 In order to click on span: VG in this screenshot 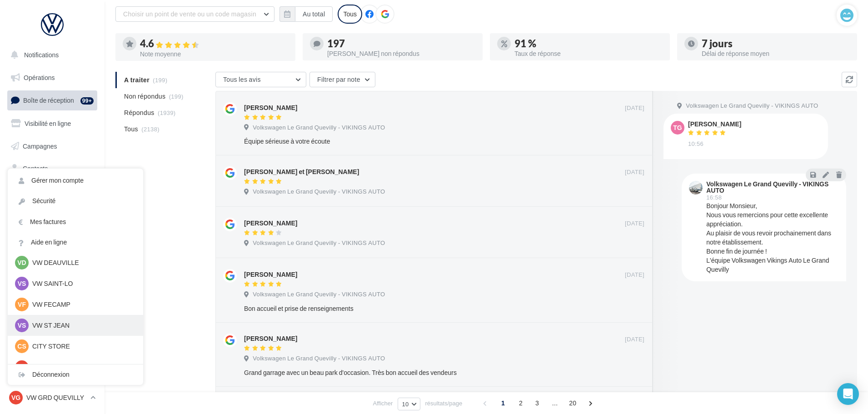, I will do `click(16, 397)`.